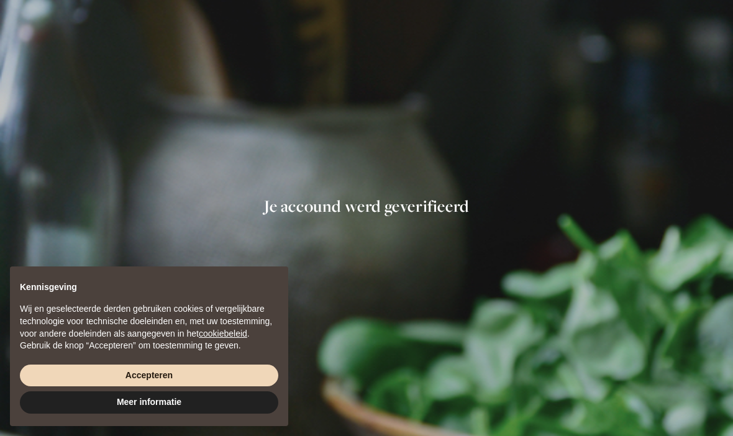 This screenshot has width=733, height=436. Describe the element at coordinates (223, 334) in the screenshot. I see `a: cookiebeleid` at that location.